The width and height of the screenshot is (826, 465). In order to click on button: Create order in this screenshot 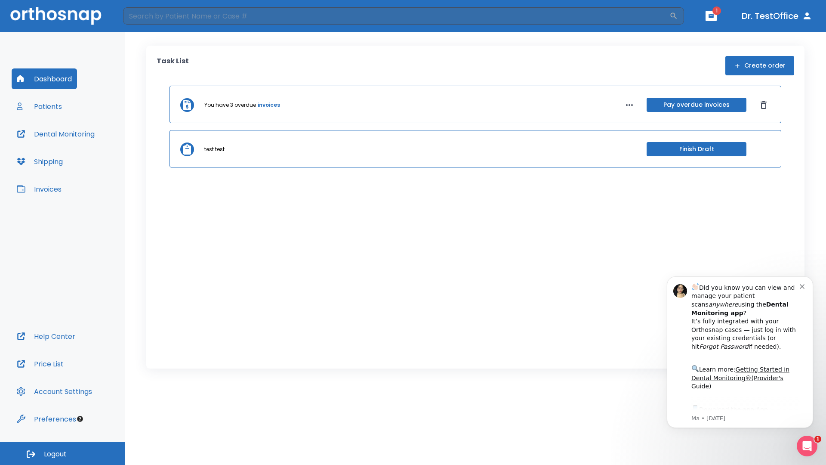, I will do `click(760, 65)`.